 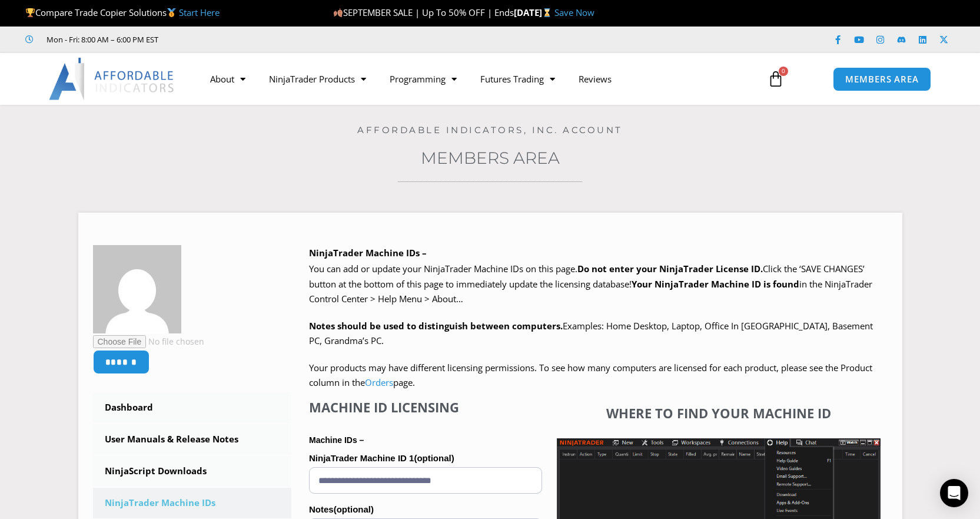 I want to click on a: Start Here, so click(x=199, y=12).